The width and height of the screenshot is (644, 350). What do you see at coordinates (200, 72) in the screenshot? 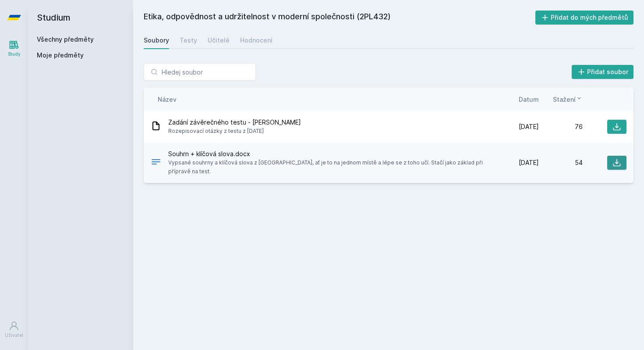
I see `input: Hledej soubor` at bounding box center [200, 72].